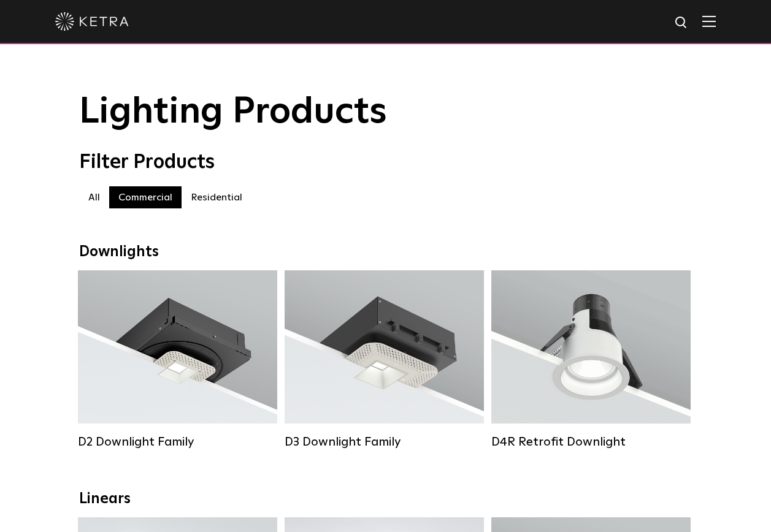 This screenshot has height=532, width=771. I want to click on div: Linears, so click(386, 499).